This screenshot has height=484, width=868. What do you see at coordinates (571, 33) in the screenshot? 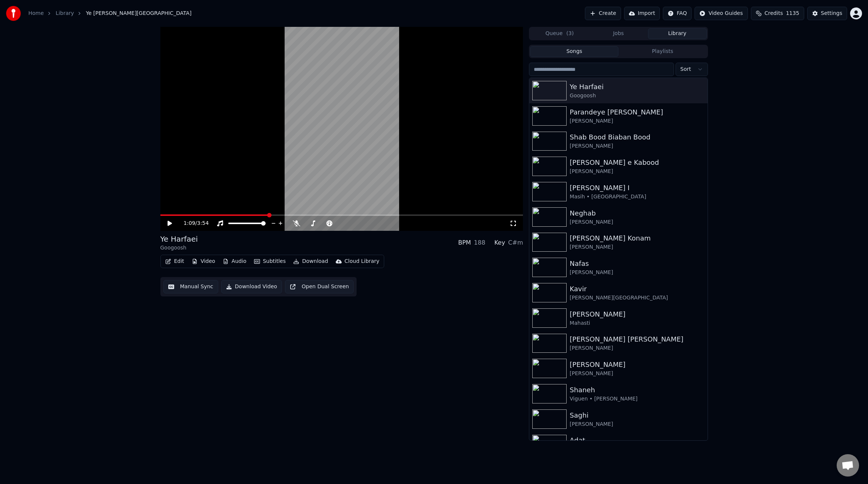
I see `span: ( 3 )` at bounding box center [571, 33].